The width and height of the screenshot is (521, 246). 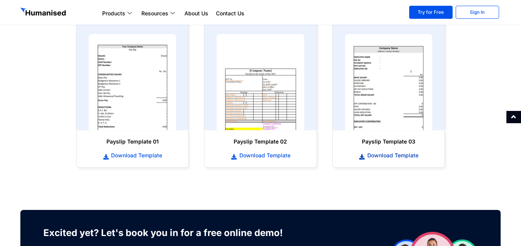 I want to click on a: Contact Us, so click(x=230, y=13).